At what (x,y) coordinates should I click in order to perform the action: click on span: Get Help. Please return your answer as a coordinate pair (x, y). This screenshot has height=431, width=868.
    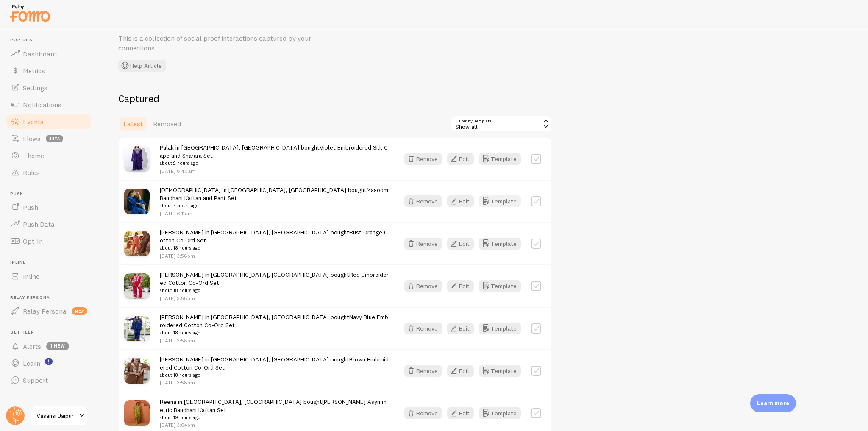
    Looking at the image, I should click on (51, 333).